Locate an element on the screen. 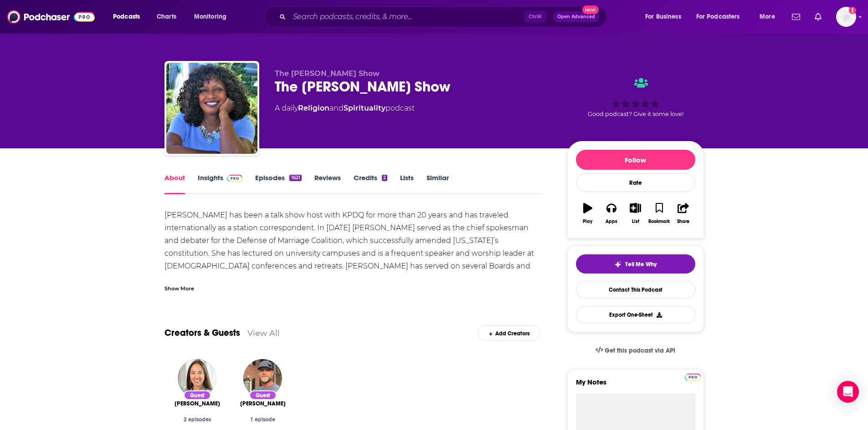 The image size is (868, 430). label: My Notes is located at coordinates (635, 385).